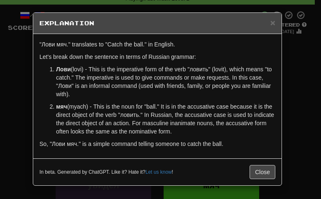  Describe the element at coordinates (106, 172) in the screenshot. I see `small: In beta. Generated by ChatGPT. Like it? Hate it? !` at that location.